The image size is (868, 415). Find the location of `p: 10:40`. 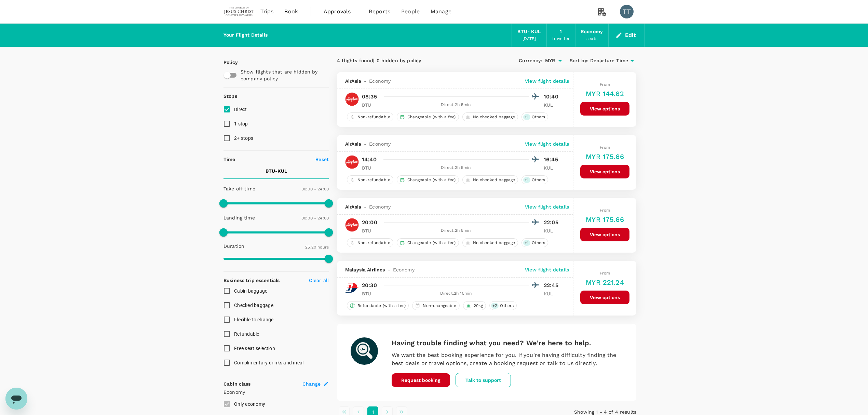

p: 10:40 is located at coordinates (552, 97).